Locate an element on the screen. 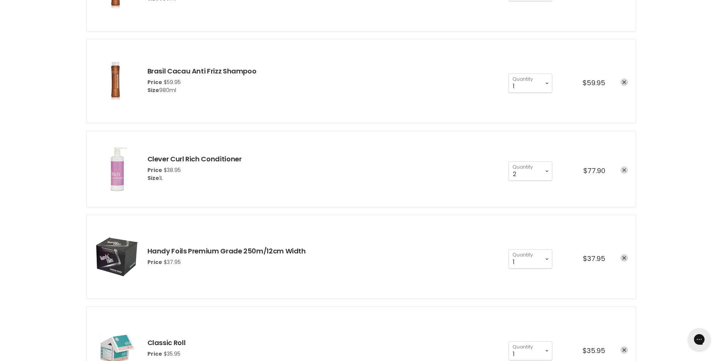 The width and height of the screenshot is (722, 361). a: remove Brasil Cacau Anti Frizz Shampoo is located at coordinates (624, 82).